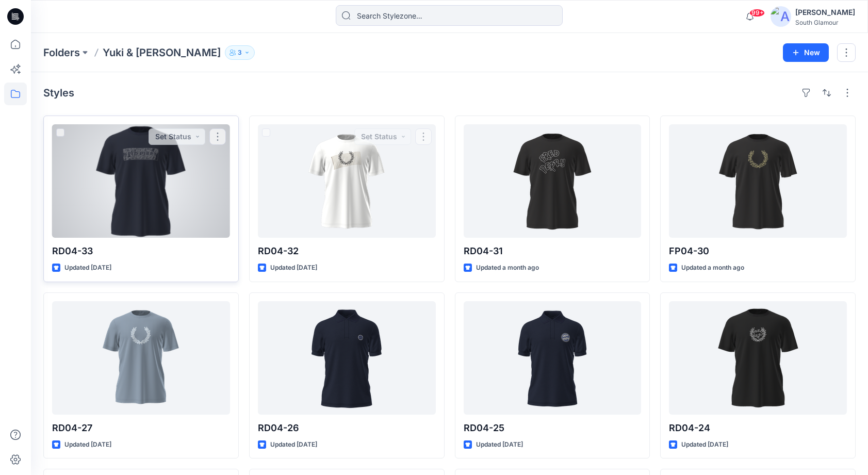  Describe the element at coordinates (240, 53) in the screenshot. I see `p: 3` at that location.